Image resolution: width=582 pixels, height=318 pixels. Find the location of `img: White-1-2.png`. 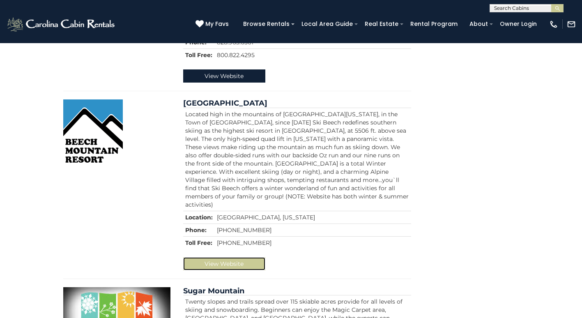

img: White-1-2.png is located at coordinates (62, 24).